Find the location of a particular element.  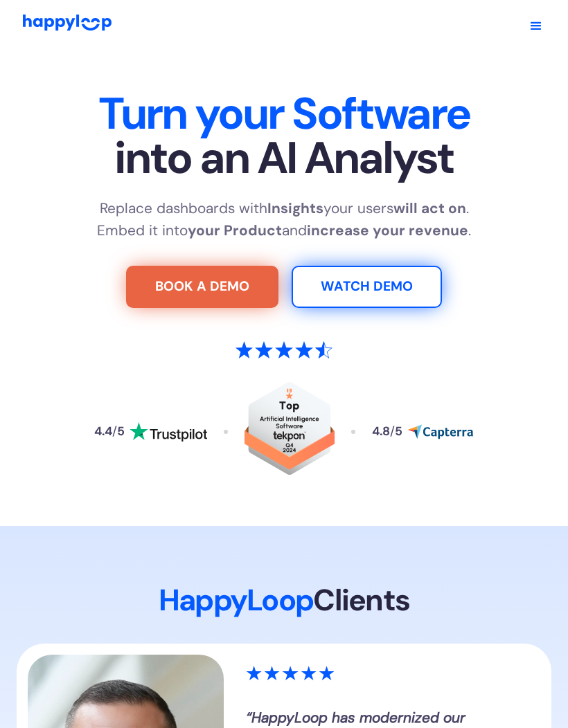

div: Open navigation menu is located at coordinates (536, 27).